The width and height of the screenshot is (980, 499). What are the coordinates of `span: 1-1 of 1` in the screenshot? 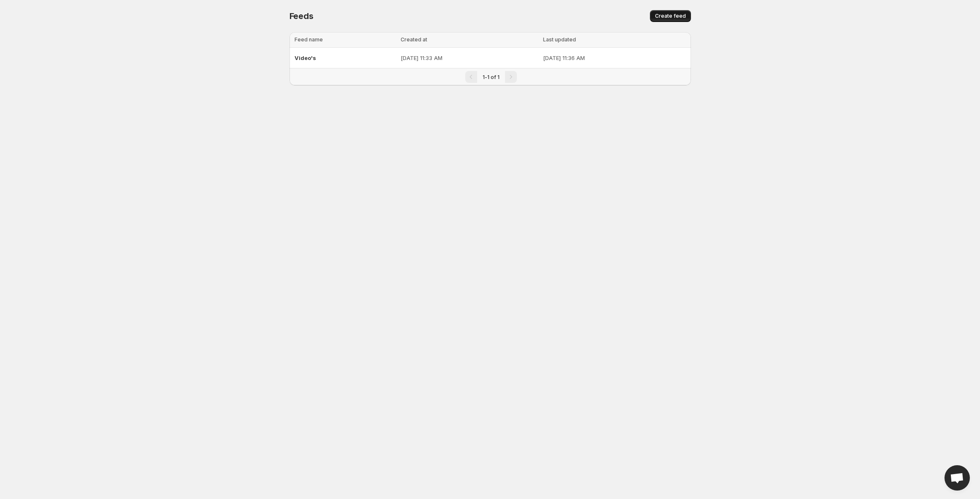 It's located at (491, 77).